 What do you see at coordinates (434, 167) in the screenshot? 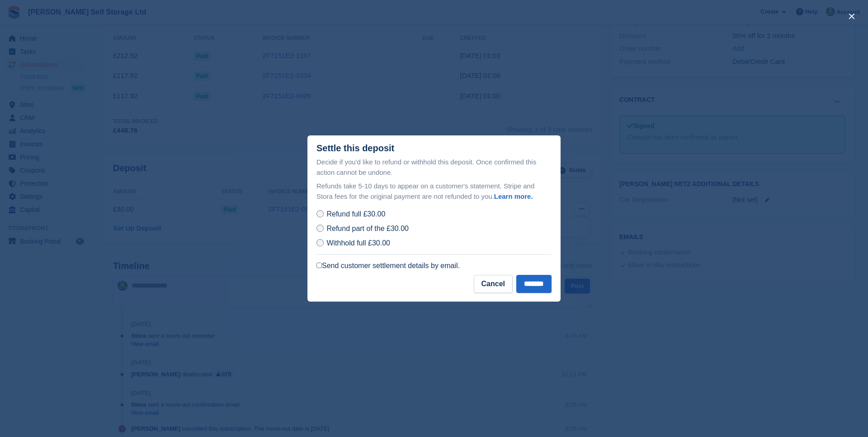
I see `p: Decide if you'd like to refund or withhold this deposit. Once confirmed this action cannot be und...` at bounding box center [434, 167].